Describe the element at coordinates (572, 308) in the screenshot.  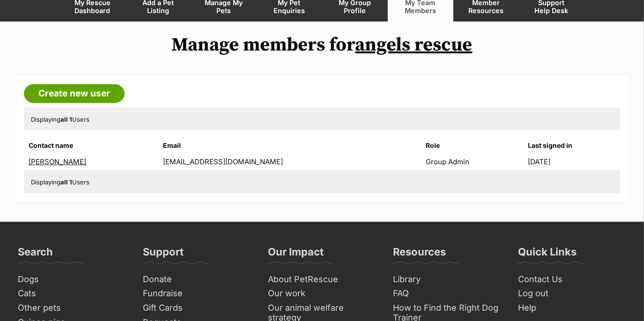
I see `a: Help` at that location.